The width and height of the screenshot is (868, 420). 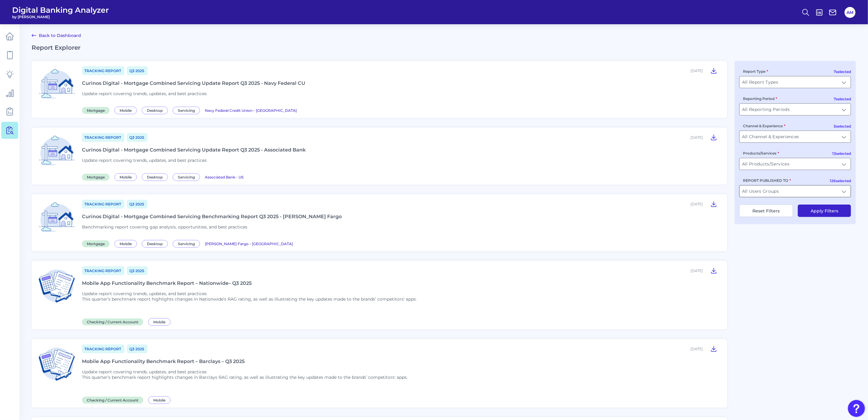 I want to click on label: Products/Services, so click(x=761, y=153).